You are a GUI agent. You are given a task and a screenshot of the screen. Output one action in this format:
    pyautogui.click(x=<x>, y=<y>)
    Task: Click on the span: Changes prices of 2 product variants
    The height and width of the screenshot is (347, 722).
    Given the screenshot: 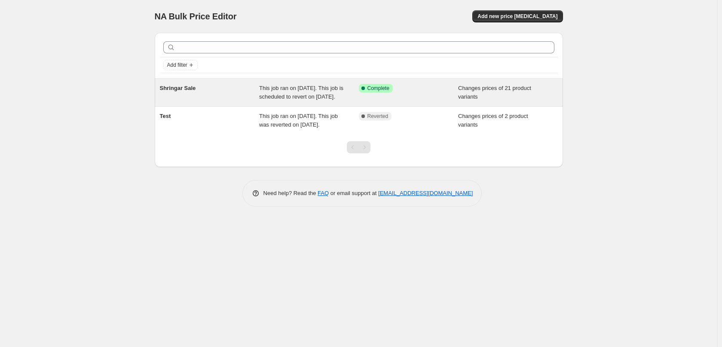 What is the action you would take?
    pyautogui.click(x=493, y=120)
    